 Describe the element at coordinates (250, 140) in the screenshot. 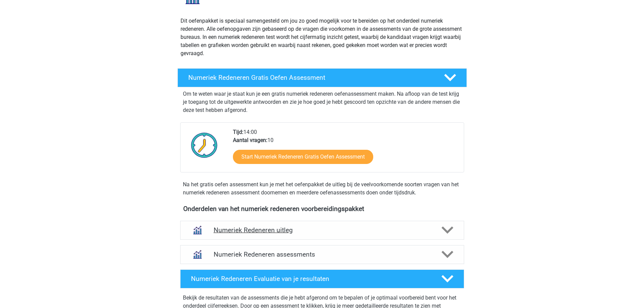

I see `b: Aantal vragen:` at that location.